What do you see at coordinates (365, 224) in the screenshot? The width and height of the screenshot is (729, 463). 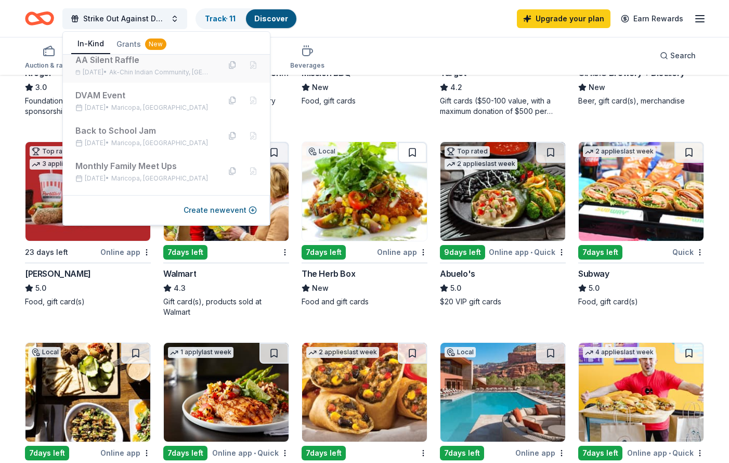 I see `a: Image for The Herb BoxLocal7days leftOnline appThe Herb BoxNewFood and gift cards` at bounding box center [365, 224].